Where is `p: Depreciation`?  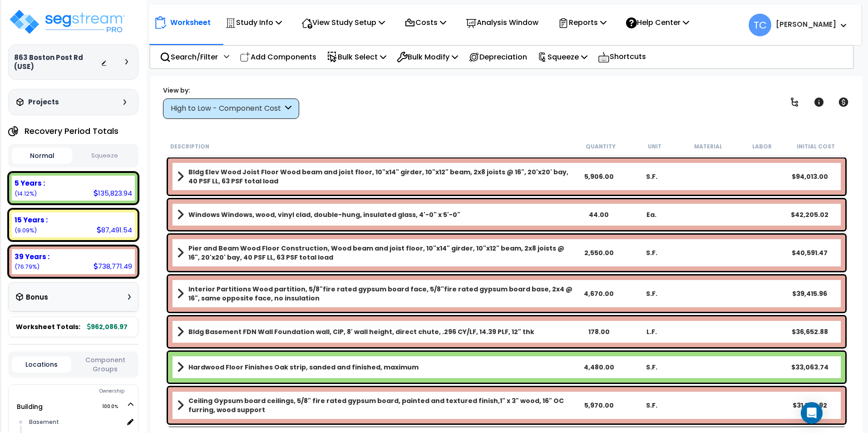
p: Depreciation is located at coordinates (497, 57).